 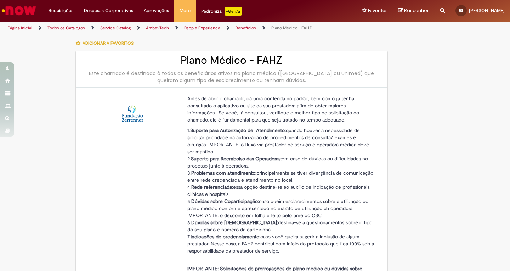 What do you see at coordinates (20, 28) in the screenshot?
I see `a: Página inicial` at bounding box center [20, 28].